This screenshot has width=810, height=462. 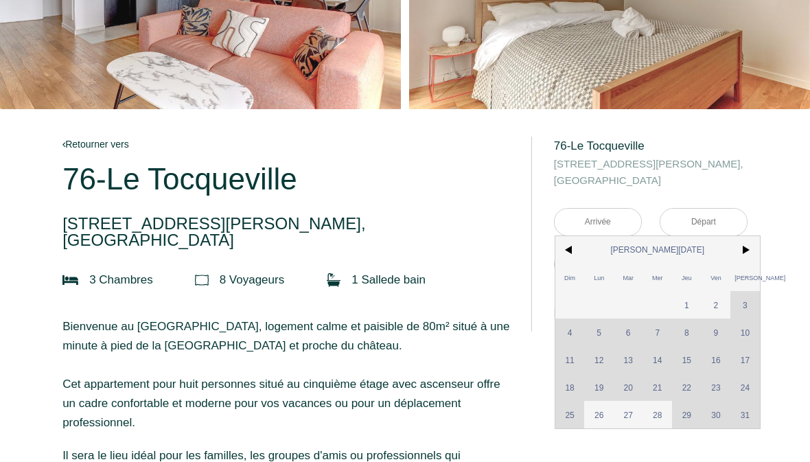 What do you see at coordinates (599, 277) in the screenshot?
I see `span: Lun` at bounding box center [599, 277].